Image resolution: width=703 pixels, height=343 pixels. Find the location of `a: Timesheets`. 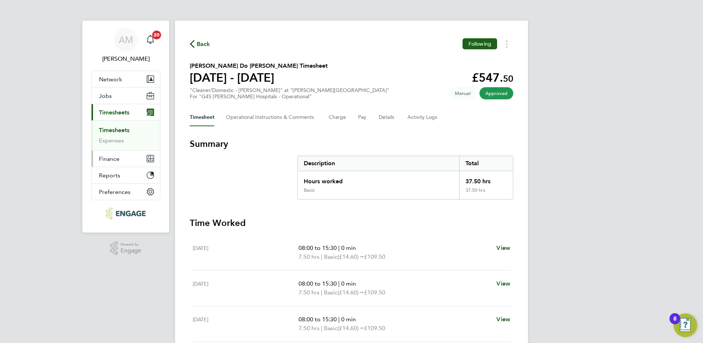

a: Timesheets is located at coordinates (114, 130).